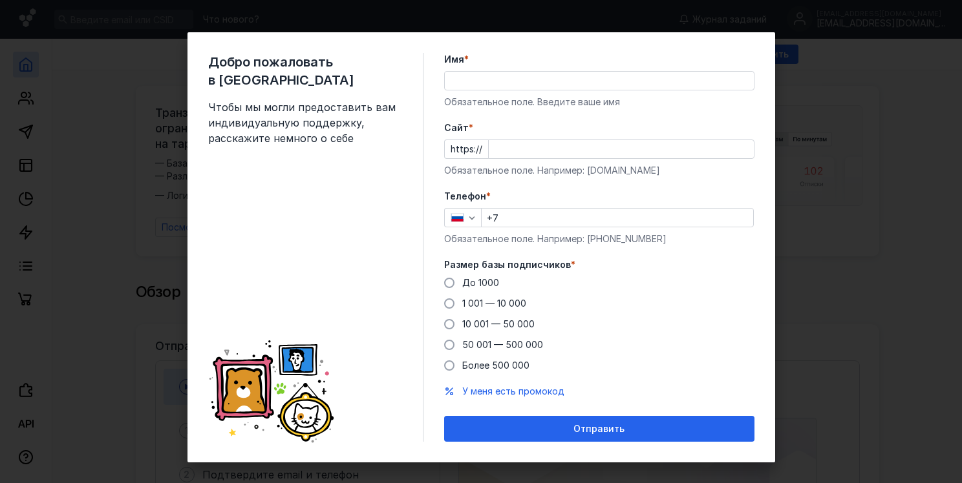 The height and width of the screenshot is (483, 962). I want to click on button: Отправить, so click(599, 429).